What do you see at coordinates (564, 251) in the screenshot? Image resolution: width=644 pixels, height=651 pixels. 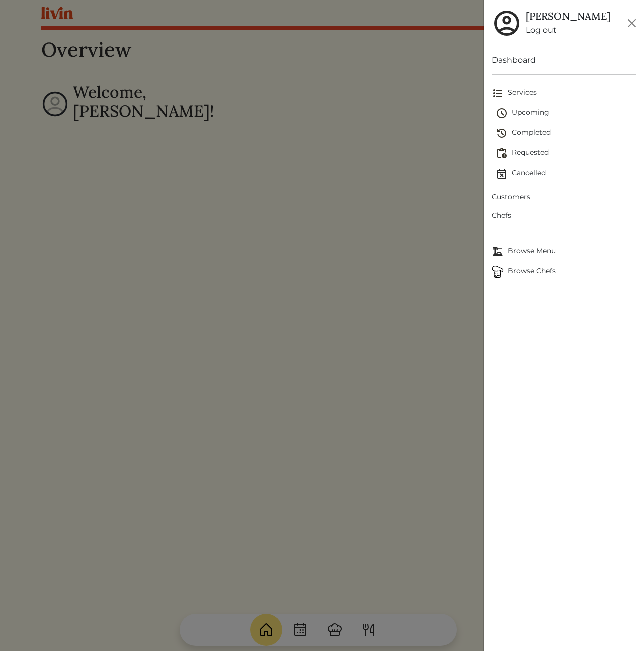 I see `a: Browse MenuBrowse Menu` at bounding box center [564, 251].